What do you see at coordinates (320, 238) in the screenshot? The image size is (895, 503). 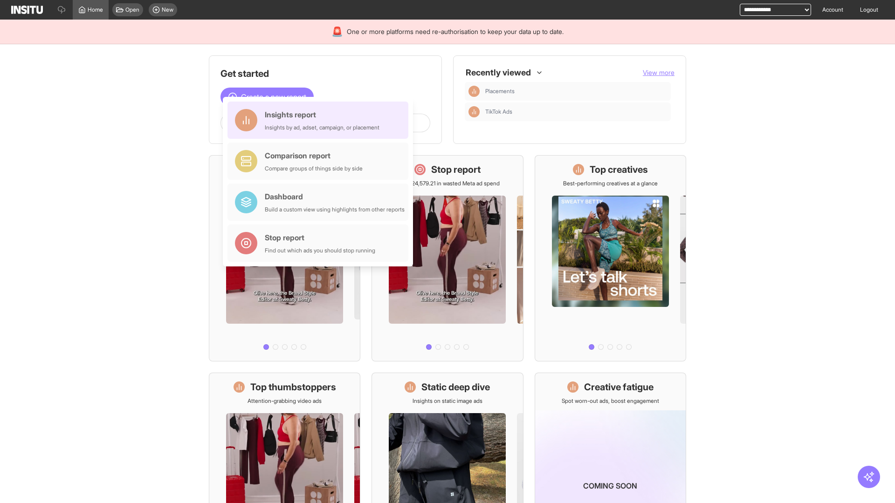 I see `div: Stop report` at bounding box center [320, 238].